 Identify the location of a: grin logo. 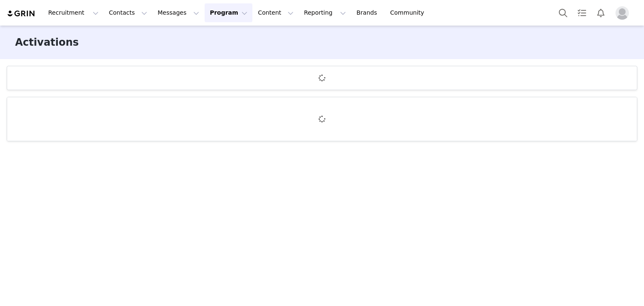
(21, 14).